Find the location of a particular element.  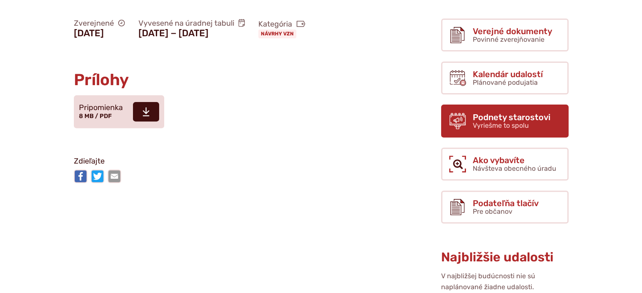

a: Pripomienka 8 MB / PDF is located at coordinates (119, 112).